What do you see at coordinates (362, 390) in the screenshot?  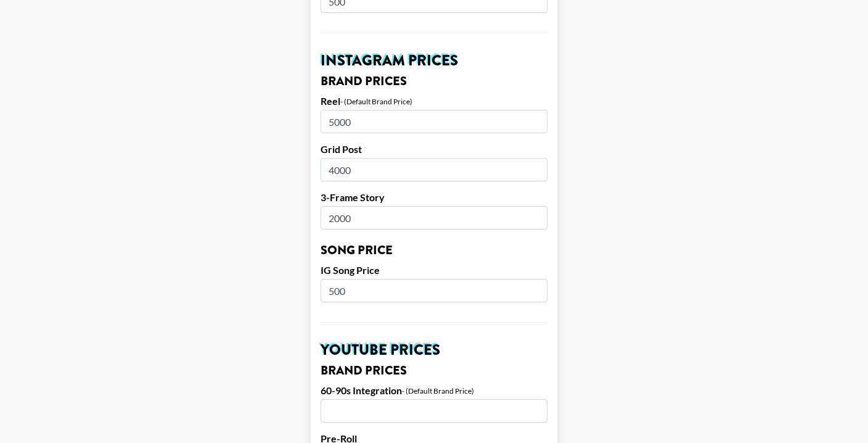 I see `label: 60-90s Integration` at bounding box center [362, 390].